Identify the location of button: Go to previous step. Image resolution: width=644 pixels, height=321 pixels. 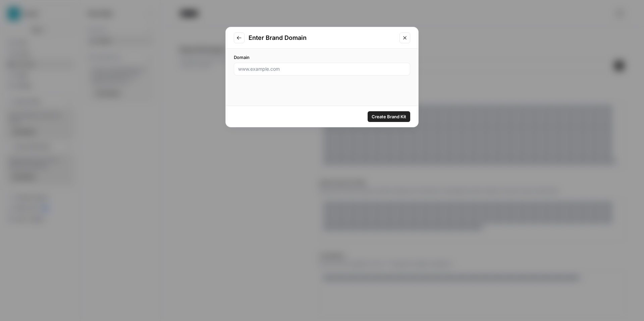
(239, 38).